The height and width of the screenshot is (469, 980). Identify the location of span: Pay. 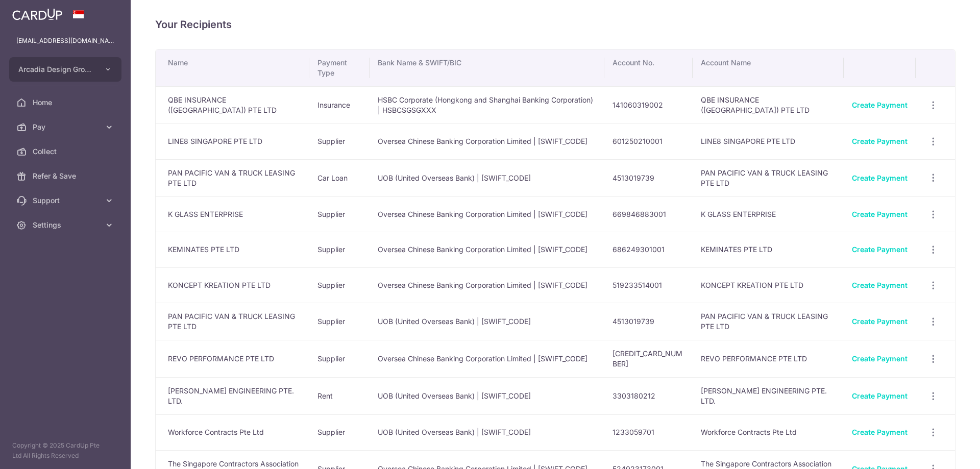
(66, 127).